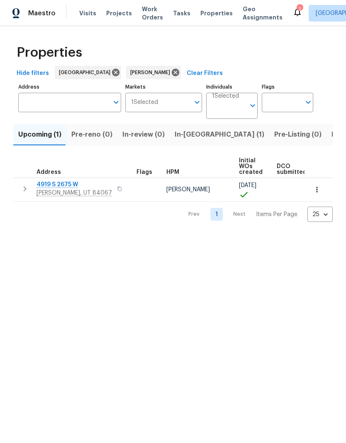 This screenshot has width=346, height=443. What do you see at coordinates (119, 13) in the screenshot?
I see `span: Projects` at bounding box center [119, 13].